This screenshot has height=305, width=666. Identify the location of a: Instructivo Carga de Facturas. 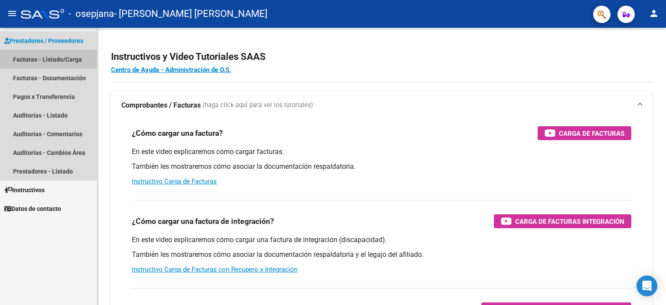
(174, 181).